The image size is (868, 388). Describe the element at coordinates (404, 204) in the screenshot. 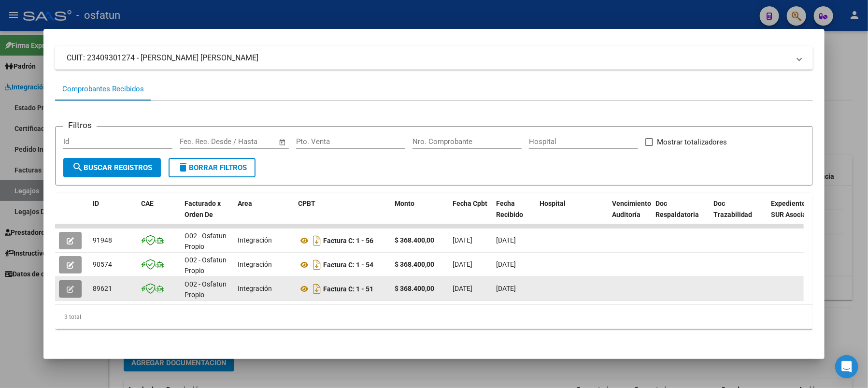

I see `span: Monto` at that location.